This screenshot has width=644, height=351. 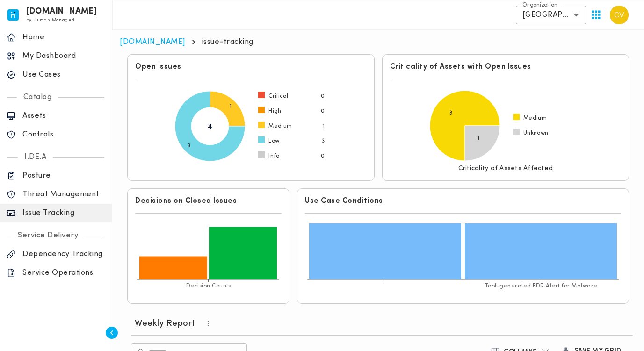 What do you see at coordinates (463, 201) in the screenshot?
I see `h6: Use Case Conditions` at bounding box center [463, 201].